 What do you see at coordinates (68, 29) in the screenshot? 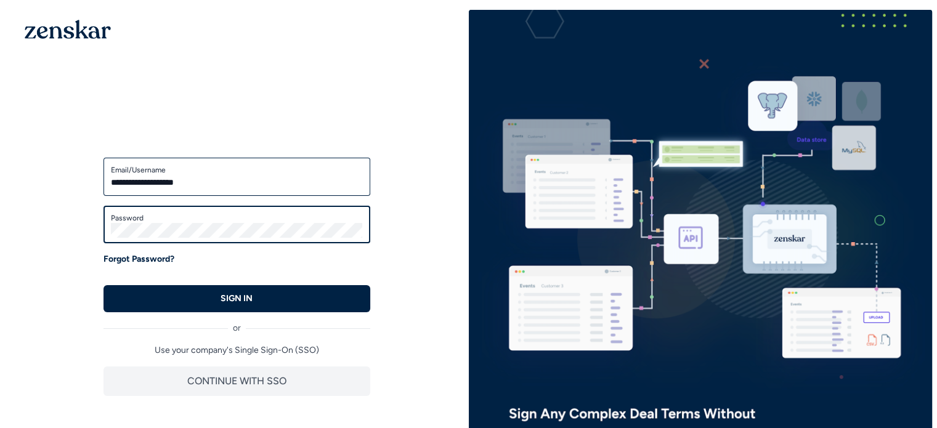
I see `img: 1OGAJ2xQqyY4LXKgY66KYq0eOWRCkrZdAb3gUhuVAqdWPZE9SRJmCz+oDMSn4zDLXe31Ii730ItAGKgCKgCCgCikA4Av8PJUP...` at bounding box center [68, 29].